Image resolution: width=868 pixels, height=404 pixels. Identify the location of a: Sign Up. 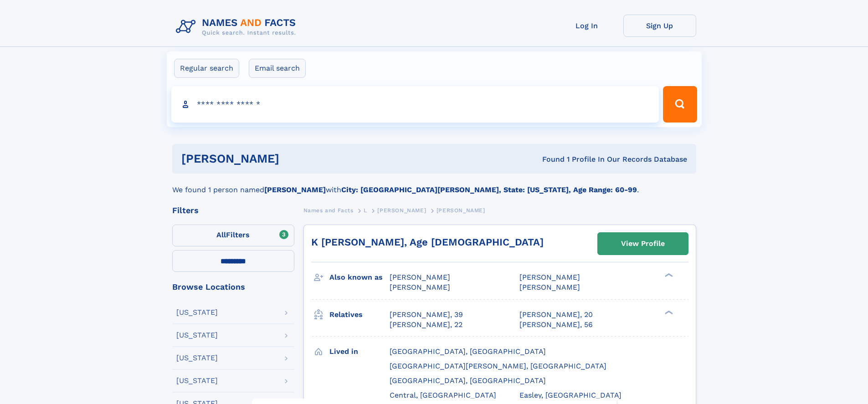
(660, 25).